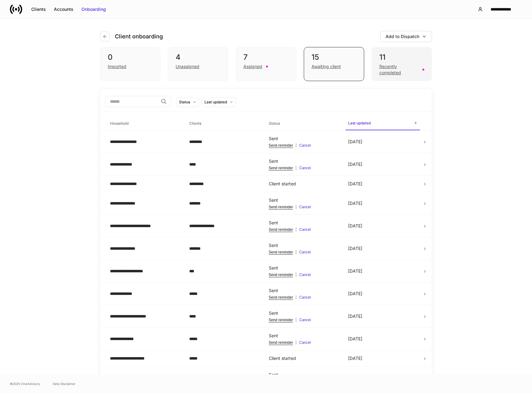  What do you see at coordinates (64, 9) in the screenshot?
I see `div: Accounts` at bounding box center [64, 9].